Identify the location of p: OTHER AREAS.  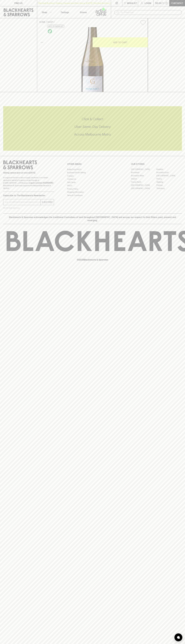
(92, 164).